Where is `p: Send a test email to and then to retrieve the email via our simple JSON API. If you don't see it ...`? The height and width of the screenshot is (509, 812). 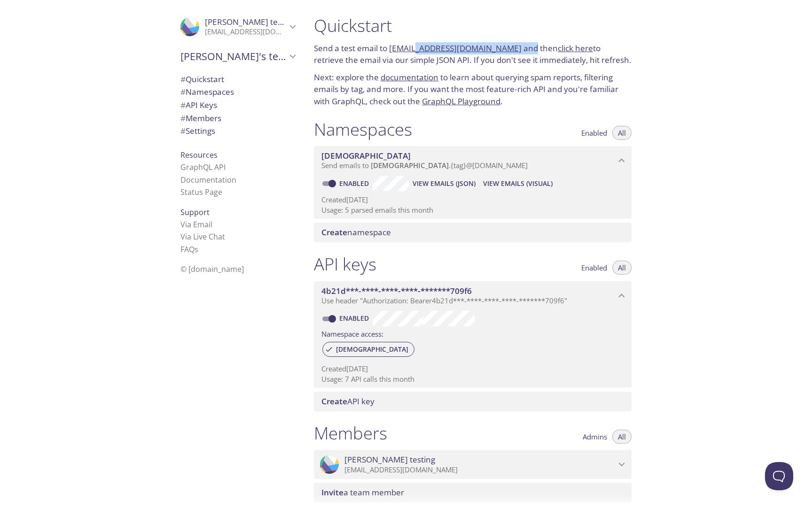
p: Send a test email to and then to retrieve the email via our simple JSON API. If you don't see it ... is located at coordinates (473, 54).